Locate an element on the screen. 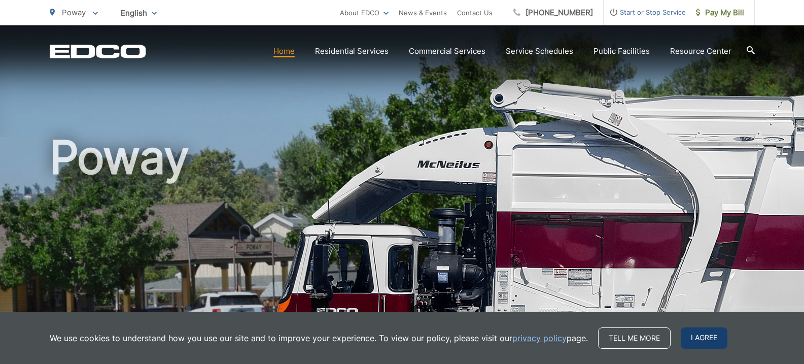 This screenshot has width=804, height=364. a: Public Facilities is located at coordinates (621, 51).